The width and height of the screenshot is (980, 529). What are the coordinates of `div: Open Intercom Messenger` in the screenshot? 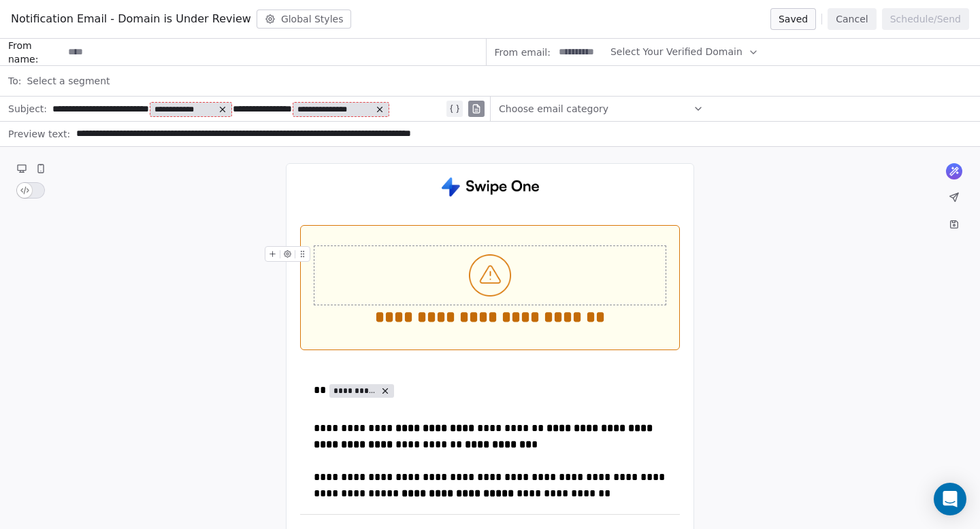 It's located at (950, 500).